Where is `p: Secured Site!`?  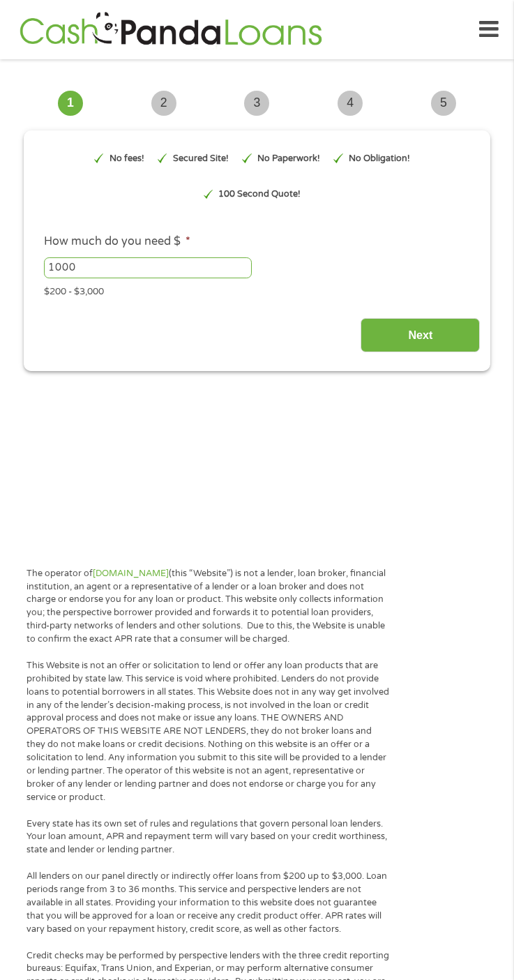
p: Secured Site! is located at coordinates (201, 158).